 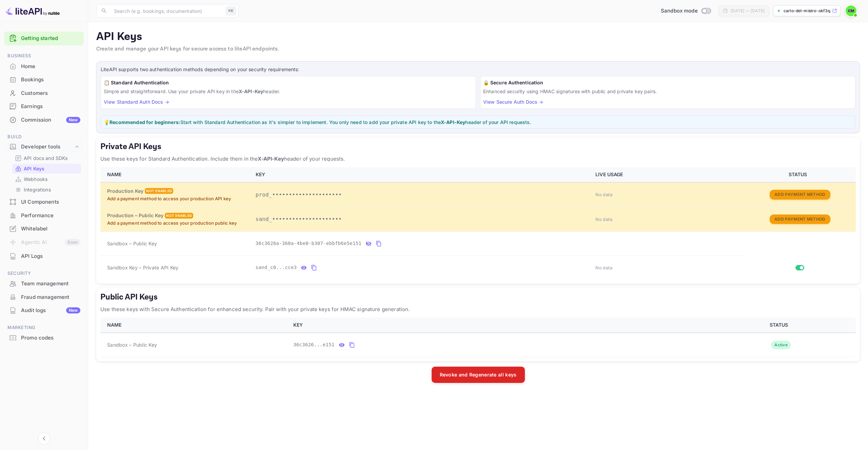 What do you see at coordinates (309, 244) in the screenshot?
I see `span: 36c3626a-360a-4be0-b307-ebbfb6e5e151` at bounding box center [309, 244].